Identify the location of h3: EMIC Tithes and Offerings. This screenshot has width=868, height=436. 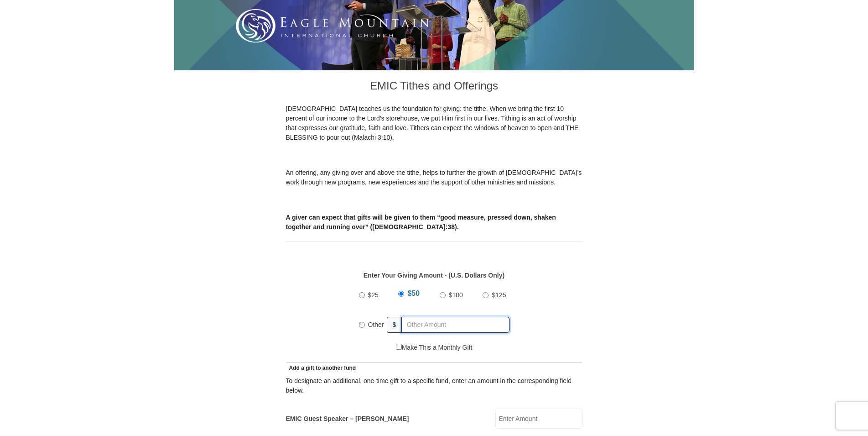
(434, 87).